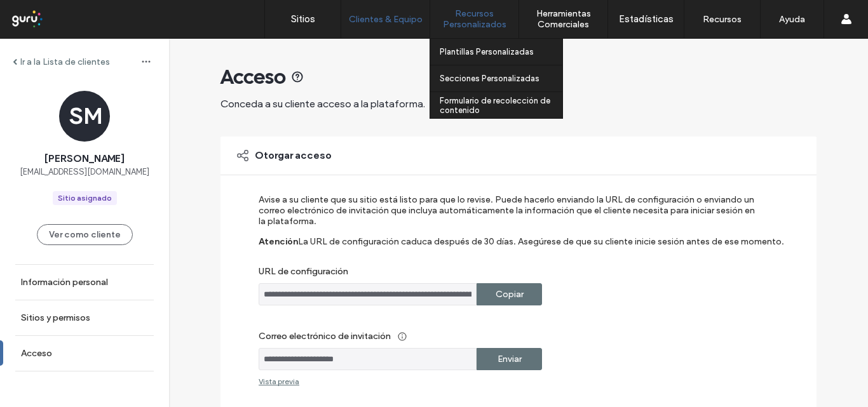 The width and height of the screenshot is (868, 407). Describe the element at coordinates (44, 15) in the screenshot. I see `span: Ayuda` at that location.